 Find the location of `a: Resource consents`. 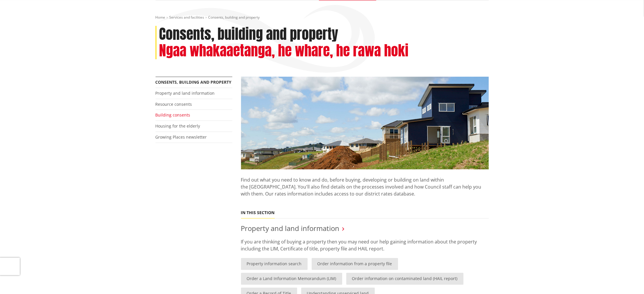

a: Resource consents is located at coordinates (174, 104).